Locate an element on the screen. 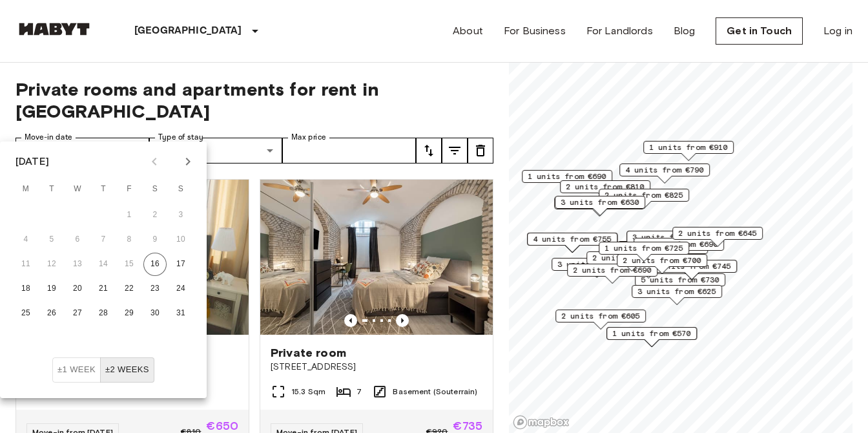 This screenshot has height=433, width=868. span: €650 is located at coordinates (222, 426).